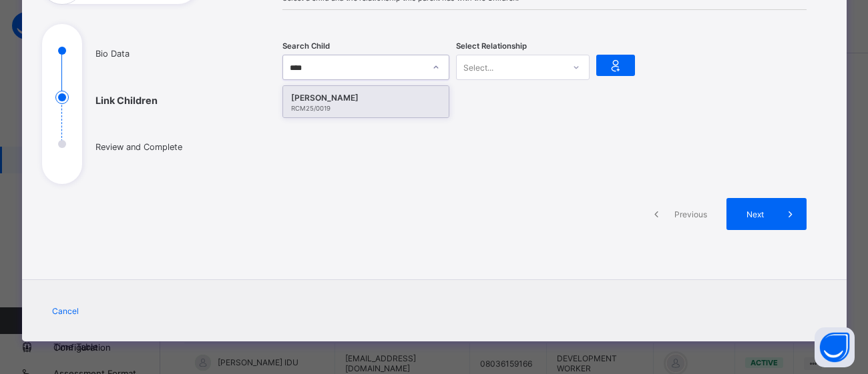  Describe the element at coordinates (755, 214) in the screenshot. I see `span: Next` at that location.